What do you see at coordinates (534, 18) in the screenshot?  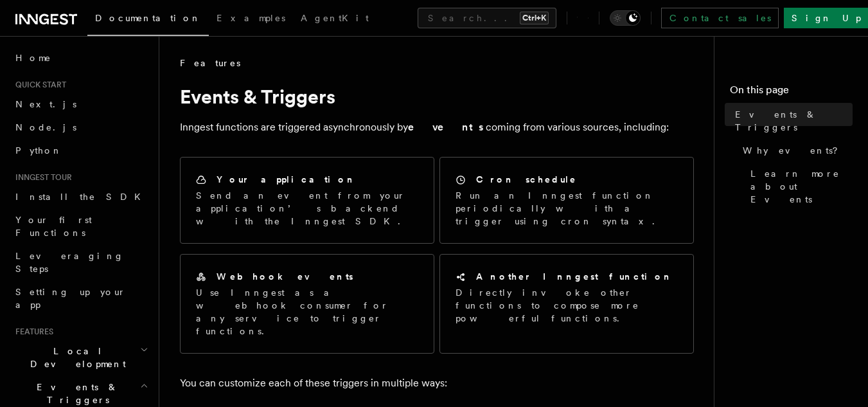 I see `kbd: Ctrl+K` at bounding box center [534, 18].